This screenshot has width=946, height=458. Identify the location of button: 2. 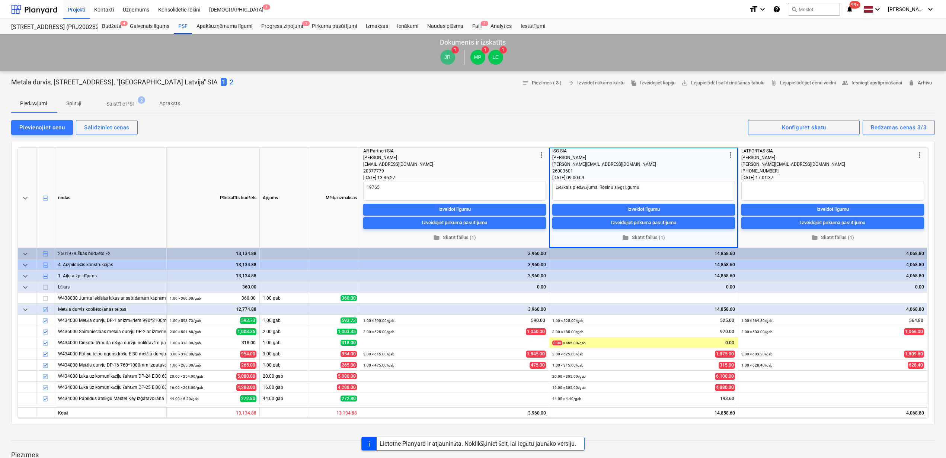
(231, 82).